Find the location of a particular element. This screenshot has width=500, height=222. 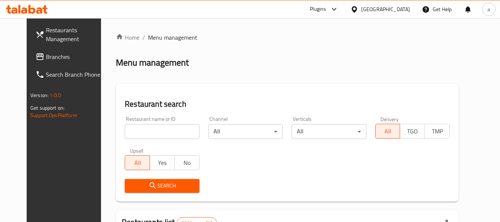

span: Version: is located at coordinates (39, 95).